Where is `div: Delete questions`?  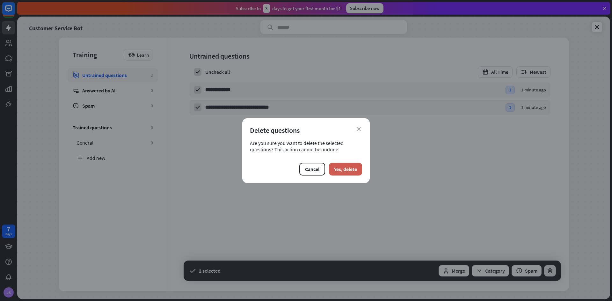 div: Delete questions is located at coordinates (306, 130).